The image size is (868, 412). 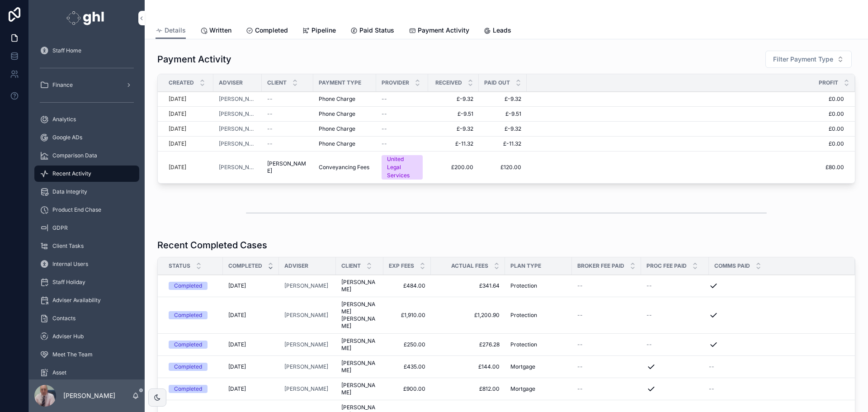 What do you see at coordinates (87, 319) in the screenshot?
I see `a: Contacts` at bounding box center [87, 319].